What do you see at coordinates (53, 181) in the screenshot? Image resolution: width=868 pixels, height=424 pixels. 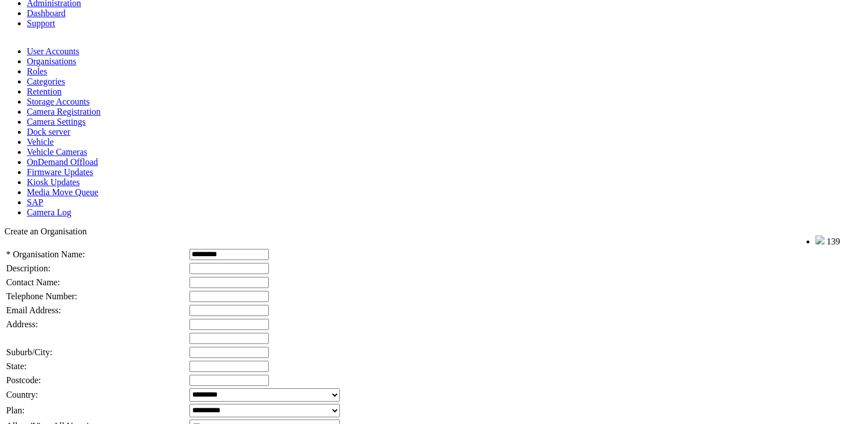 I see `a: Kiosk Updates` at bounding box center [53, 181].